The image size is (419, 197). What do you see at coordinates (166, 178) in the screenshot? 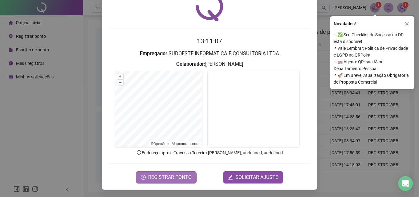
I see `button: REGISTRAR PONTO` at bounding box center [166, 178].